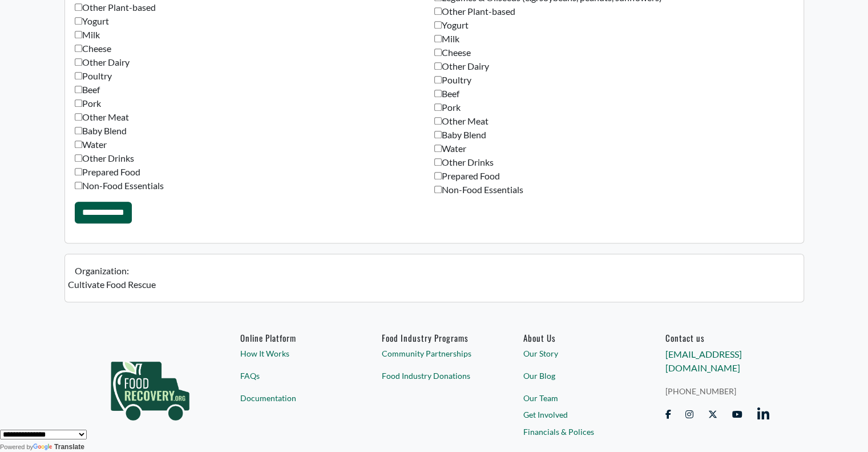 Image resolution: width=868 pixels, height=452 pixels. Describe the element at coordinates (58, 447) in the screenshot. I see `a: Translate` at that location.